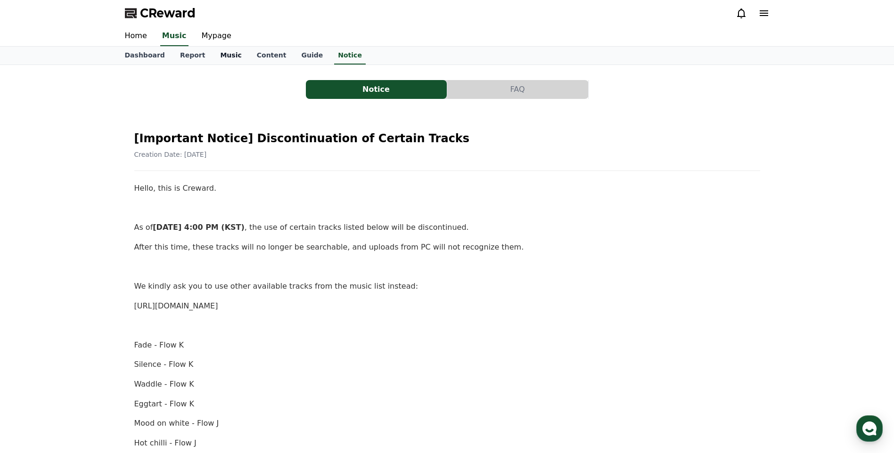 This screenshot has height=453, width=894. I want to click on p: After this time, these tracks will no longer be searchable, and uploads from PC will not recogniz..., so click(447, 247).